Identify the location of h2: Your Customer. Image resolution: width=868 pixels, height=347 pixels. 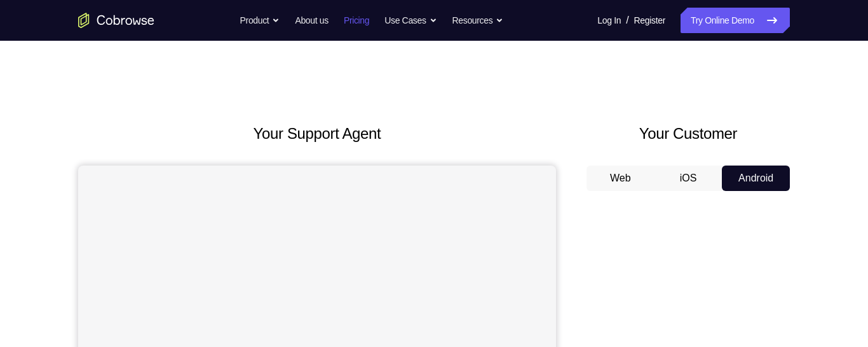
(688, 134).